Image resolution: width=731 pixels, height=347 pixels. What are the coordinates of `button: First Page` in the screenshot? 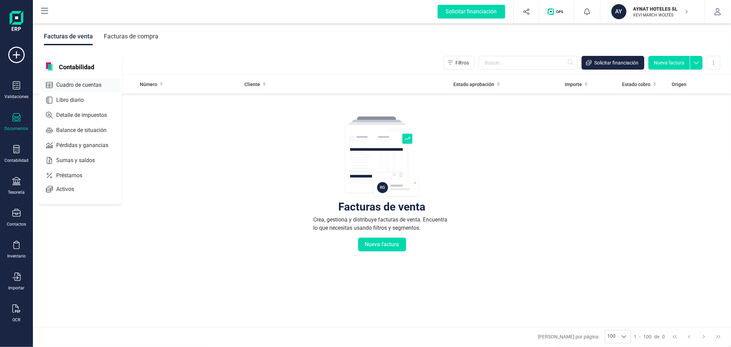 It's located at (675, 337).